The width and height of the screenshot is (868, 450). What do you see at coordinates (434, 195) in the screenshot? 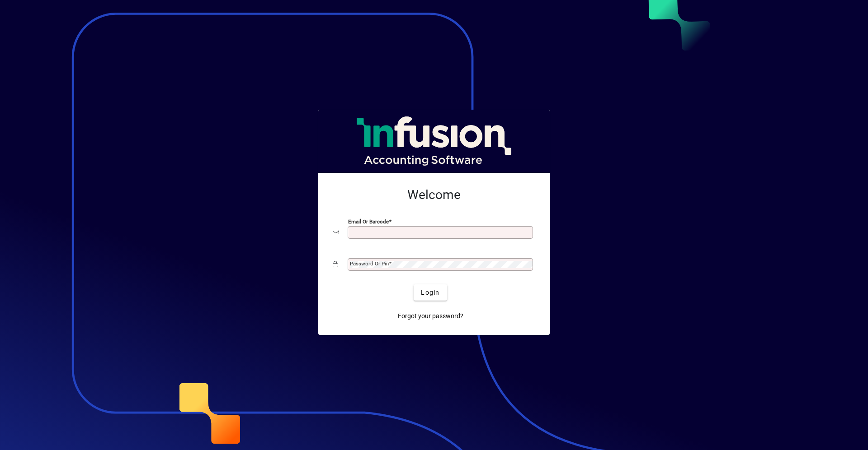
I see `h2: Welcome` at bounding box center [434, 195].